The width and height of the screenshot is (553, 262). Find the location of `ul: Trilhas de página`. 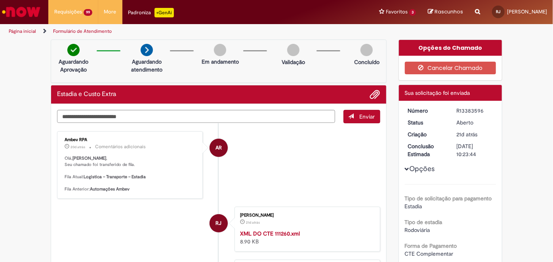

ul: Trilhas de página is located at coordinates (184, 31).